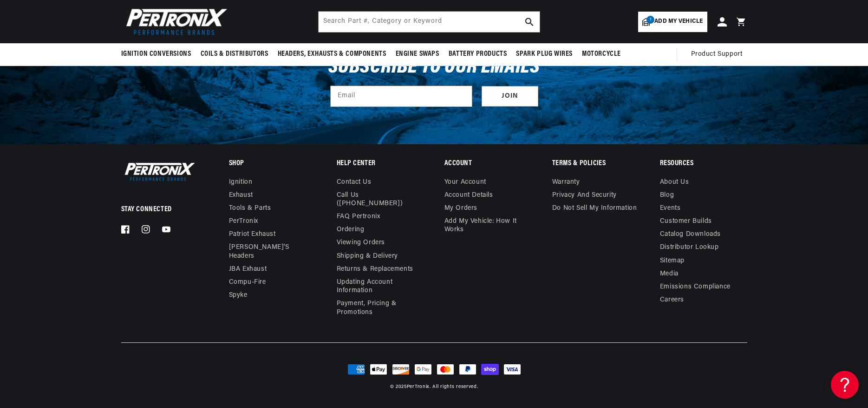 The image size is (868, 408). I want to click on a: Events, so click(670, 208).